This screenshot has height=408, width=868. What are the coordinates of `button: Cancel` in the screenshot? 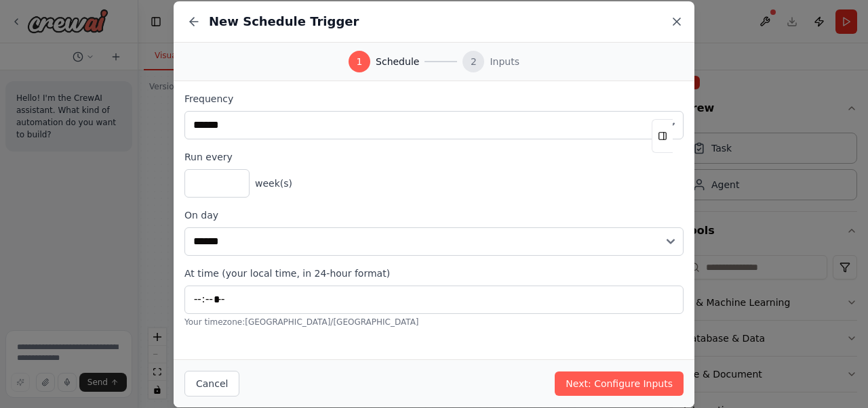 It's located at (211, 384).